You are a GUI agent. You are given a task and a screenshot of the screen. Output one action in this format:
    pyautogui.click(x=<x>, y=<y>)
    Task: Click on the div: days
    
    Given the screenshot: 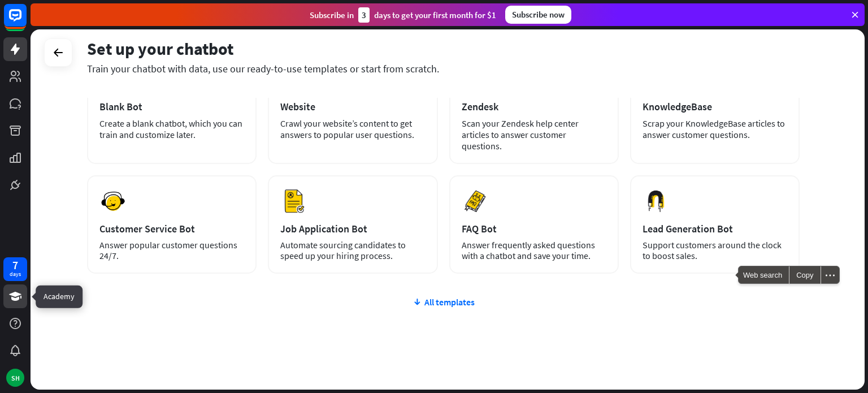 What is the action you would take?
    pyautogui.click(x=16, y=274)
    